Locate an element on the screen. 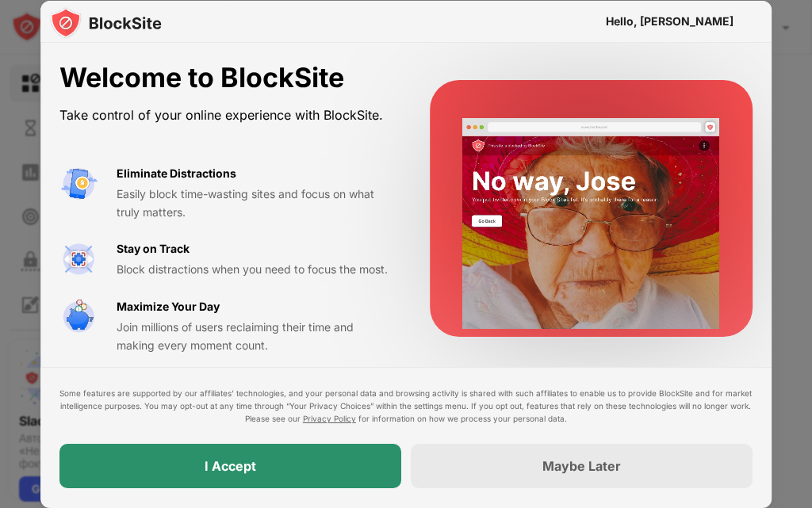  img: value-safe-time.svg is located at coordinates (79, 318).